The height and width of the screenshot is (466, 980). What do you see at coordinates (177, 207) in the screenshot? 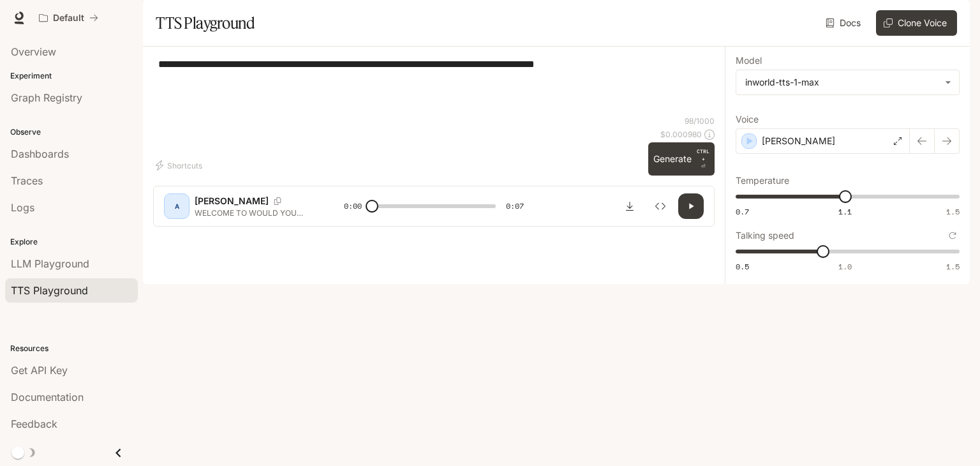
I see `div: A` at bounding box center [177, 207].